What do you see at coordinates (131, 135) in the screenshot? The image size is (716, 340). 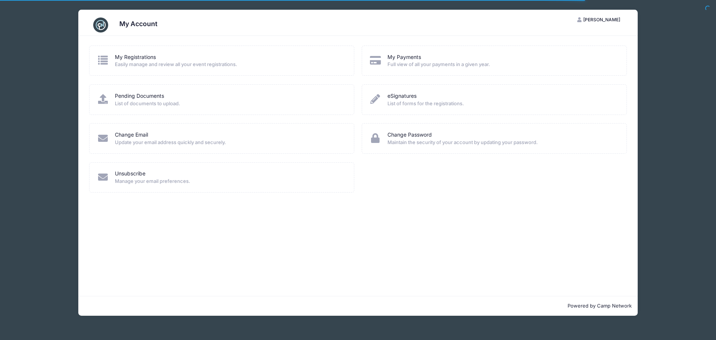 I see `a: Change Email` at bounding box center [131, 135].